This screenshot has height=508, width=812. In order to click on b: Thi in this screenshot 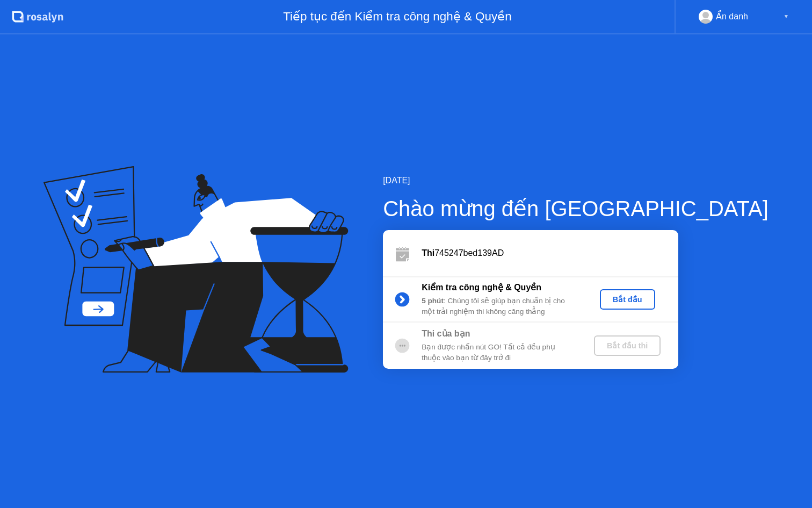, I will do `click(428, 253)`.